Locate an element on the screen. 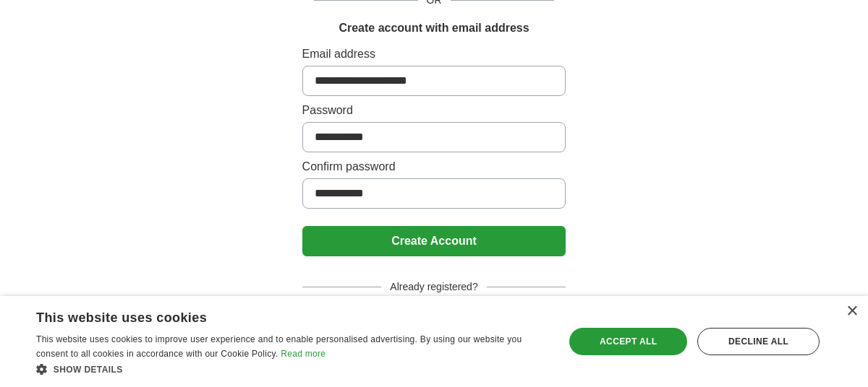 This screenshot has width=868, height=387. div: Close is located at coordinates (851, 311).